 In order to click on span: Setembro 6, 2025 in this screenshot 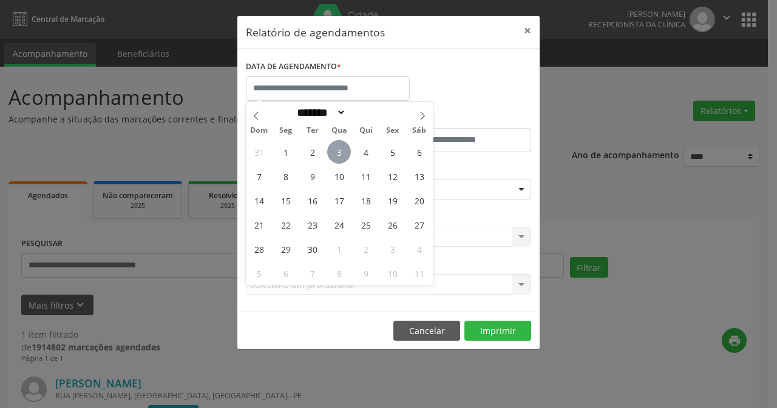, I will do `click(419, 152)`.